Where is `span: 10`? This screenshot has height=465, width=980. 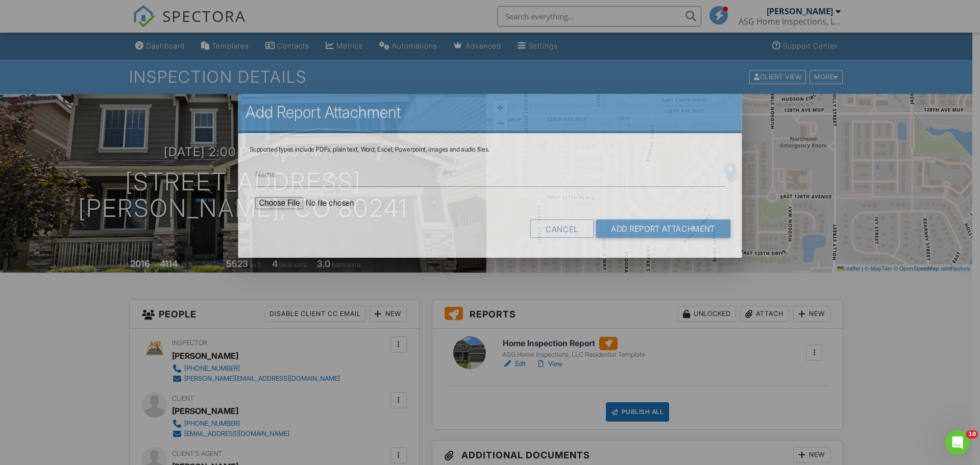 span: 10 is located at coordinates (972, 434).